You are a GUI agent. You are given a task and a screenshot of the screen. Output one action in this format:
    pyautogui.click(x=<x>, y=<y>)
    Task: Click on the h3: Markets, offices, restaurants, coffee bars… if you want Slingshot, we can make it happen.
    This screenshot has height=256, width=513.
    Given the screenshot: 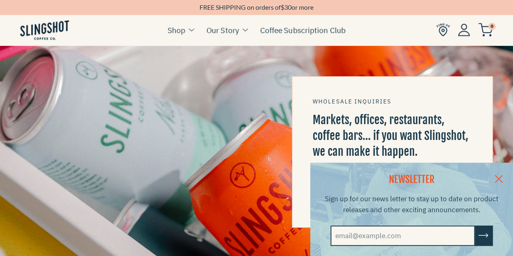 What is the action you would take?
    pyautogui.click(x=392, y=136)
    